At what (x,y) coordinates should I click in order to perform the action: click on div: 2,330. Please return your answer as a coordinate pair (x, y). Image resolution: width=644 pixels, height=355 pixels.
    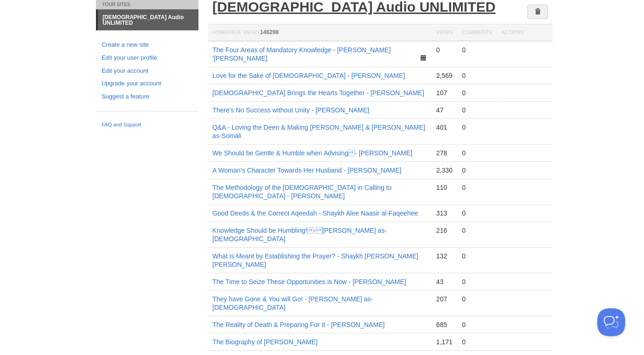
    Looking at the image, I should click on (444, 171).